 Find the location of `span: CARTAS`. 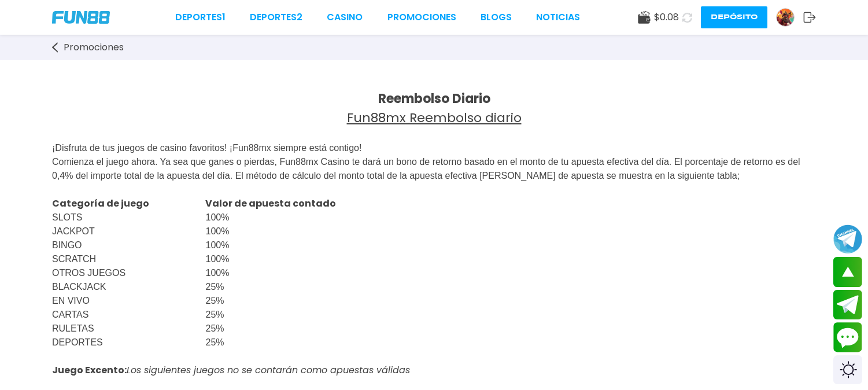

span: CARTAS is located at coordinates (70, 314).